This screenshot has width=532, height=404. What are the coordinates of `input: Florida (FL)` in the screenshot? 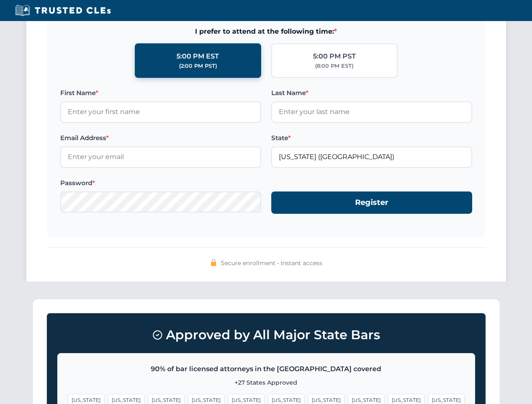 It's located at (371, 157).